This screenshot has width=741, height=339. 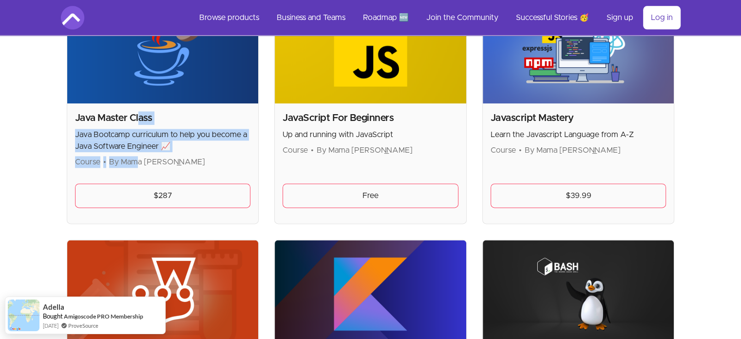 What do you see at coordinates (370, 118) in the screenshot?
I see `h2: JavaScript For Beginners` at bounding box center [370, 118].